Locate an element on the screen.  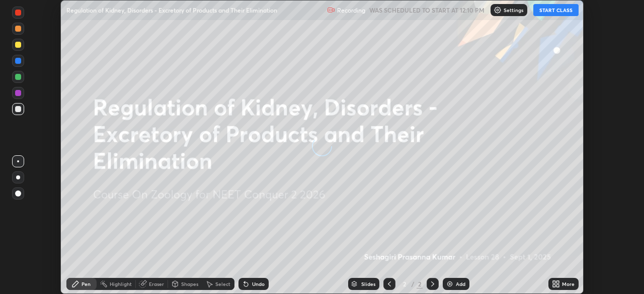
div: Shapes is located at coordinates (190, 284).